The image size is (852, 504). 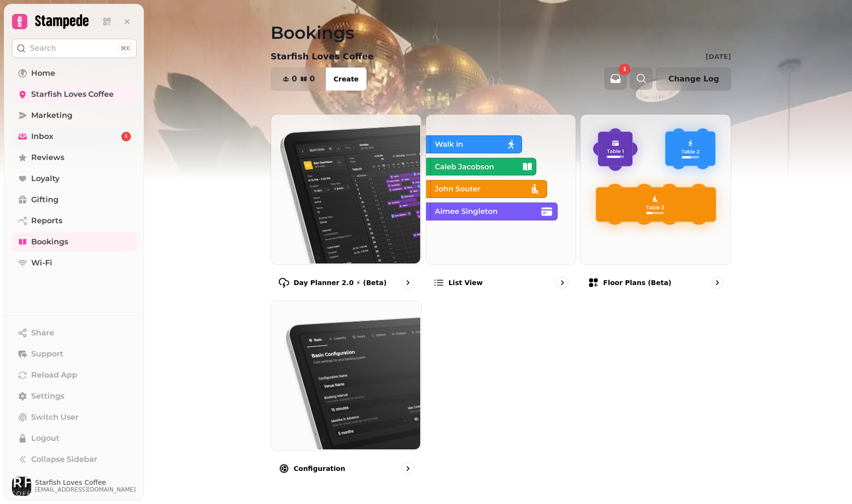 What do you see at coordinates (47, 396) in the screenshot?
I see `span: Settings` at bounding box center [47, 396].